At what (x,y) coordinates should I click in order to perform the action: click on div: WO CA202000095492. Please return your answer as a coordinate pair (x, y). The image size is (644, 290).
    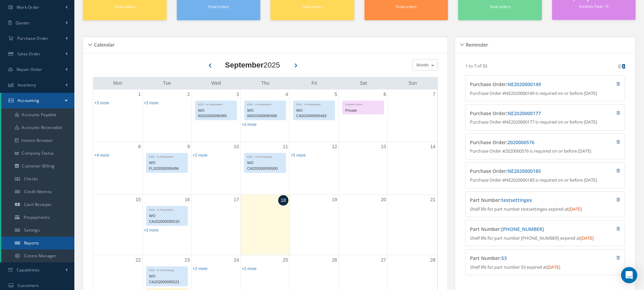
    Looking at the image, I should click on (314, 114).